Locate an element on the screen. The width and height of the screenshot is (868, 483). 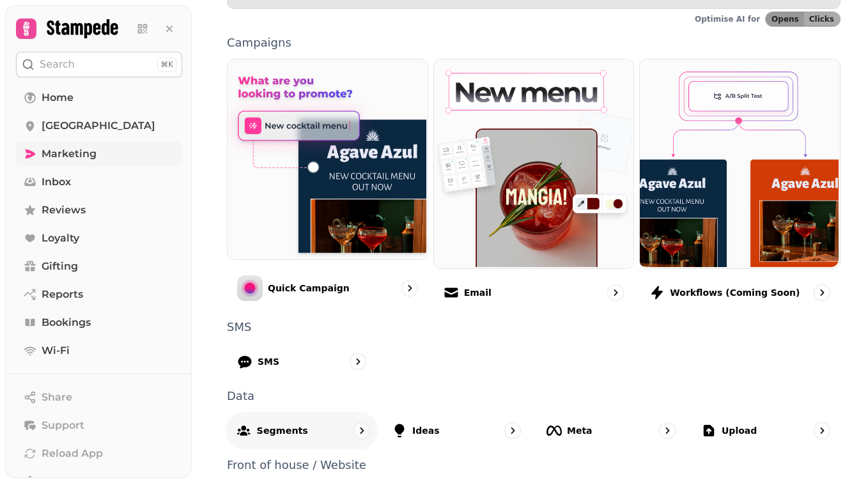
a: Upload is located at coordinates (766, 431).